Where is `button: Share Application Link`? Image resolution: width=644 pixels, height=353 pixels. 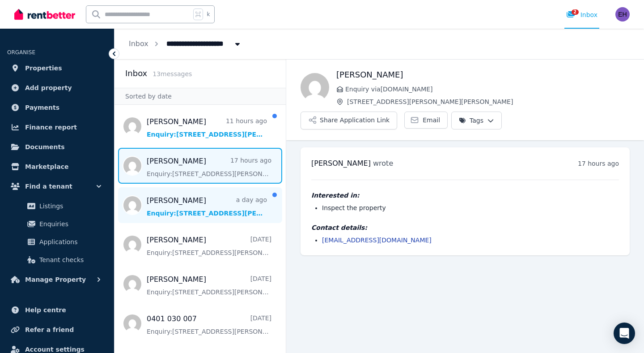 button: Share Application Link is located at coordinates (349, 120).